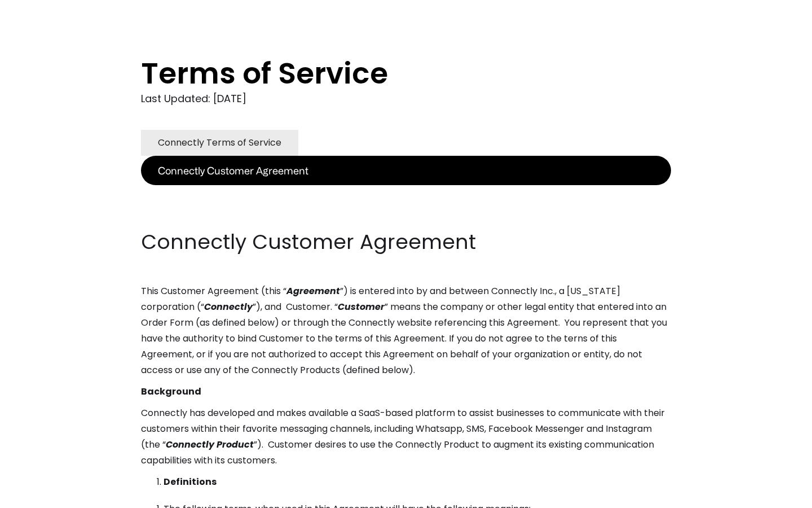 The image size is (812, 508). What do you see at coordinates (406, 437) in the screenshot?
I see `p: Connectly has developed and makes available a SaaS-based platform to assist businesses to communi...` at bounding box center [406, 437].